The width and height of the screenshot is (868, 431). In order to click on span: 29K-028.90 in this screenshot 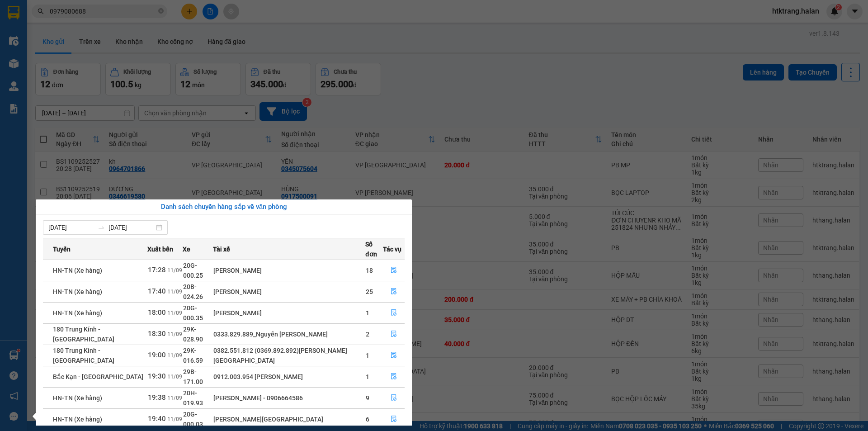, I will do `click(193, 334)`.